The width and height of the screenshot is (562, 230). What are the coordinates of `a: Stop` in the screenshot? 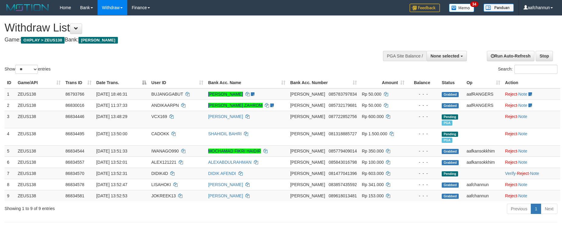 It's located at (545, 56).